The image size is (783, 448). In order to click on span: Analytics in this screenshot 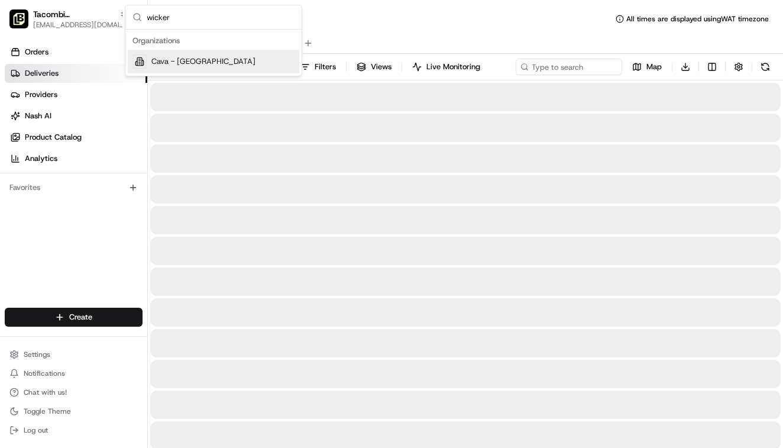, I will do `click(41, 158)`.